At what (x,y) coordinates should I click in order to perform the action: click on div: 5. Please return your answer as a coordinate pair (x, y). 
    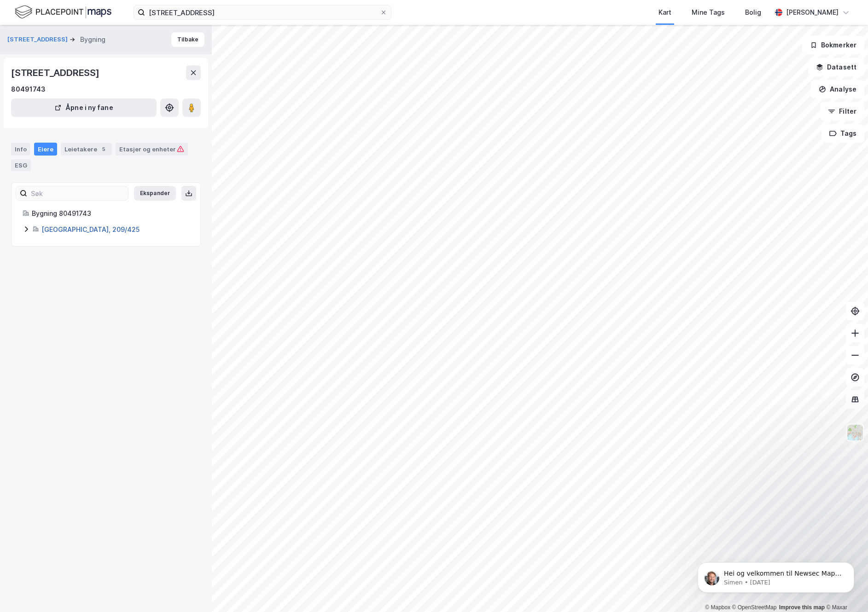
    Looking at the image, I should click on (103, 149).